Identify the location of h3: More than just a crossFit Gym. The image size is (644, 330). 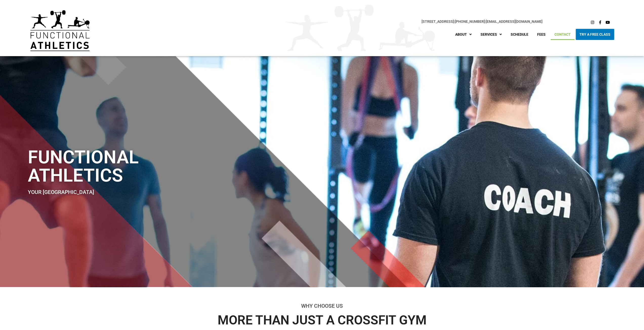
(322, 320).